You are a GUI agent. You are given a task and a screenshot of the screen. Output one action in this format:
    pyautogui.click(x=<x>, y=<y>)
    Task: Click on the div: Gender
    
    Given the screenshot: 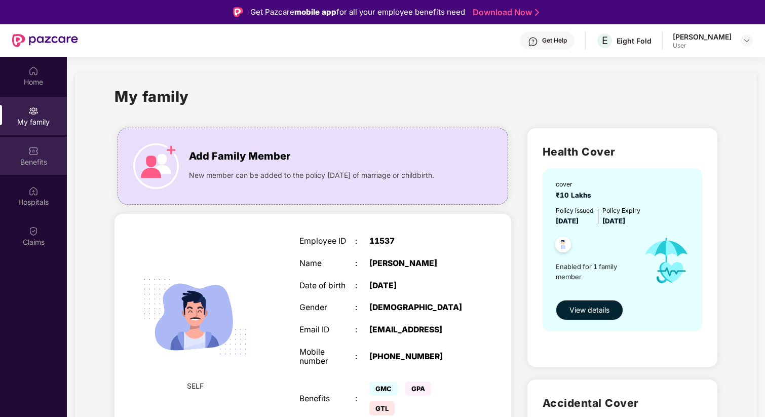 What is the action you would take?
    pyautogui.click(x=327, y=307)
    